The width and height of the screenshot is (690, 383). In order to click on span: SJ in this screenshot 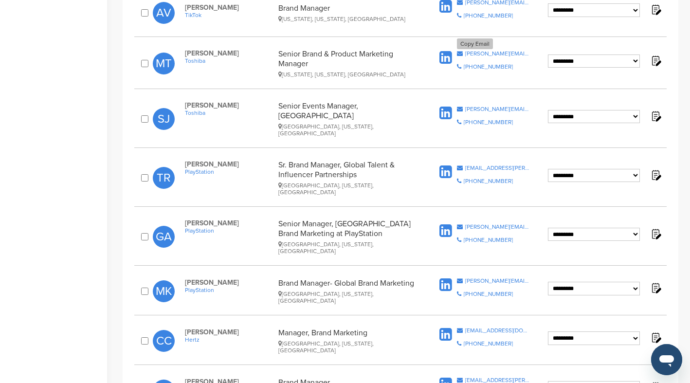, I will do `click(163, 119)`.